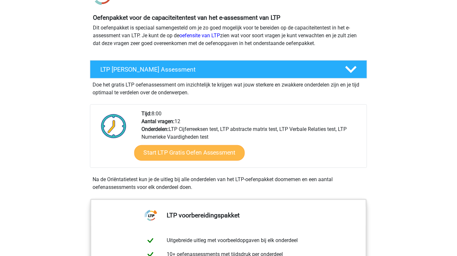  What do you see at coordinates (114, 126) in the screenshot?
I see `img: Klok` at bounding box center [114, 126].